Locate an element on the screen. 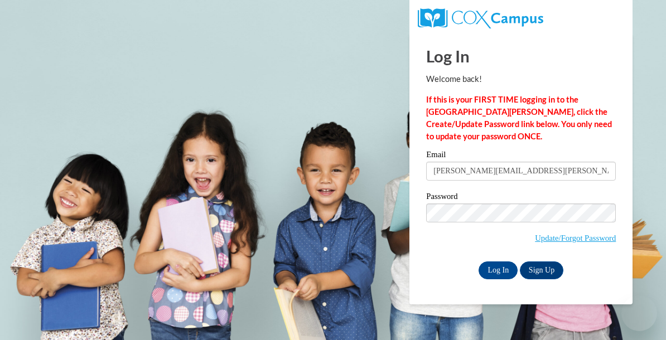 Image resolution: width=666 pixels, height=340 pixels. label: Email is located at coordinates (521, 156).